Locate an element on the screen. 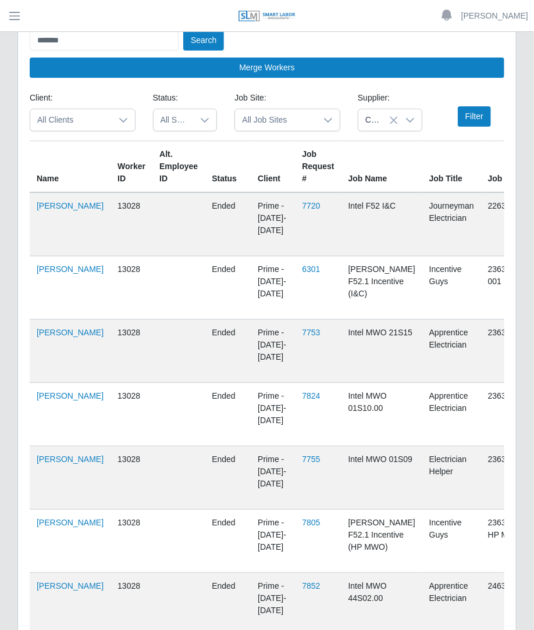  th: Name is located at coordinates (70, 167).